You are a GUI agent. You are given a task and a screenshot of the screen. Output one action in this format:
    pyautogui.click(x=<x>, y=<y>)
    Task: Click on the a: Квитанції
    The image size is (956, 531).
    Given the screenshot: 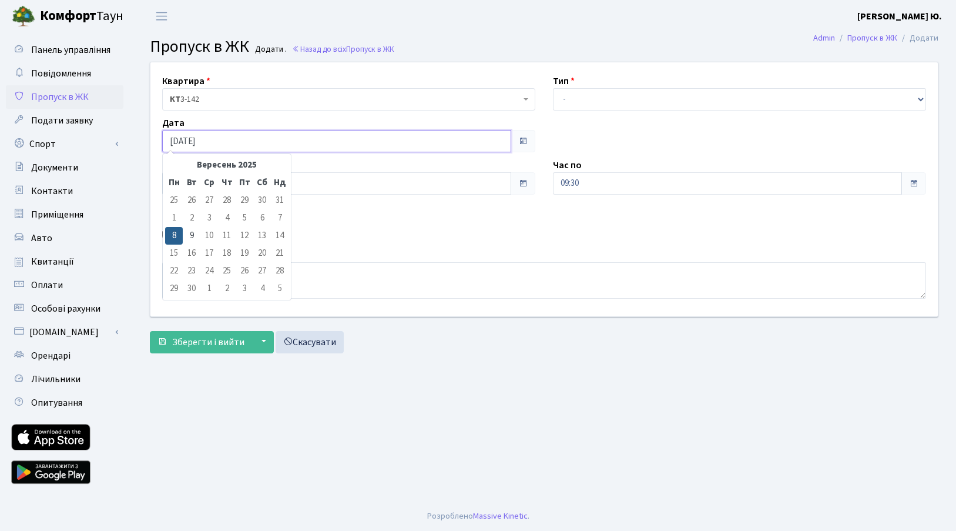 What is the action you would take?
    pyautogui.click(x=65, y=262)
    